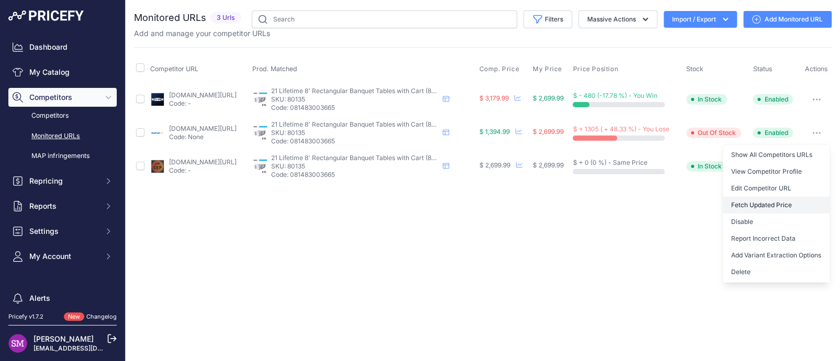  What do you see at coordinates (62, 193) in the screenshot?
I see `nav: Sidebar` at bounding box center [62, 193].